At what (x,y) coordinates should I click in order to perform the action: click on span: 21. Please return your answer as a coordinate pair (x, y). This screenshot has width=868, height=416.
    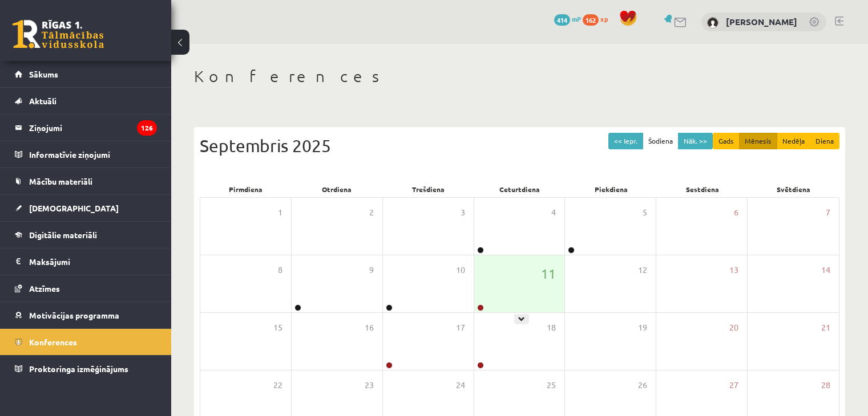
    Looking at the image, I should click on (826, 328).